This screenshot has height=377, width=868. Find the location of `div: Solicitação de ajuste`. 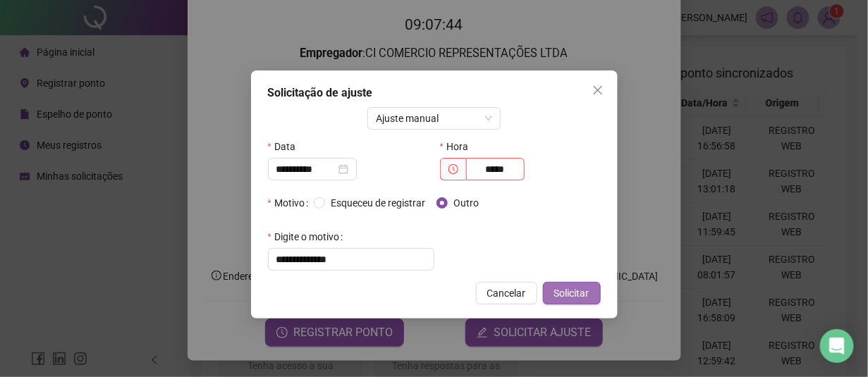

div: Solicitação de ajuste is located at coordinates (434, 93).